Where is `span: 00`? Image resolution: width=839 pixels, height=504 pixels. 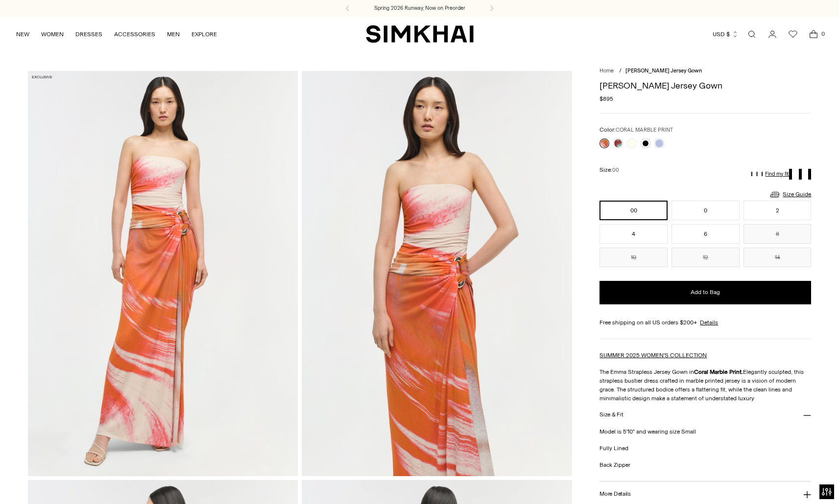 span: 00 is located at coordinates (616, 170).